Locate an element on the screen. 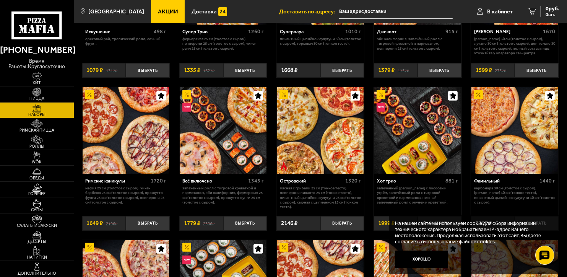  span: 1720 г is located at coordinates (158, 180).